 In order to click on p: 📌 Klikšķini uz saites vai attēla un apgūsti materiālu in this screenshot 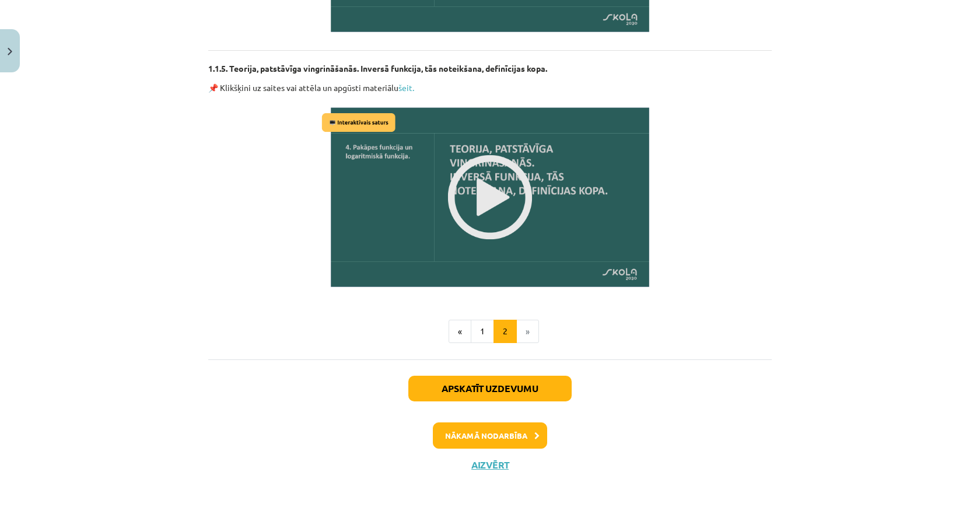, I will do `click(490, 87)`.